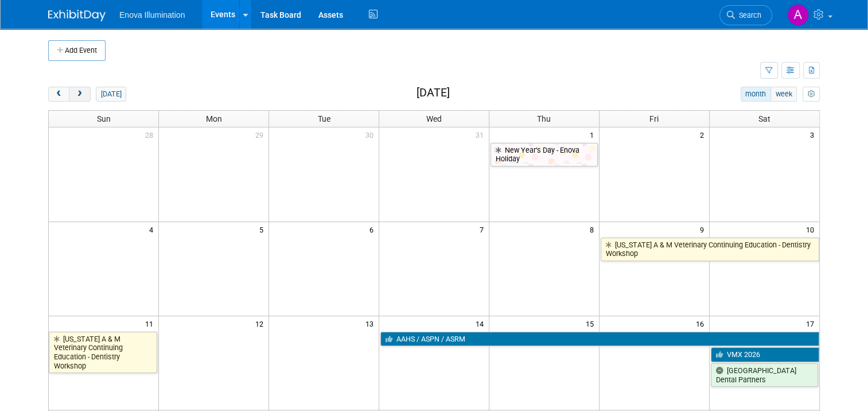 The width and height of the screenshot is (868, 411). What do you see at coordinates (592, 323) in the screenshot?
I see `span: 15` at bounding box center [592, 323].